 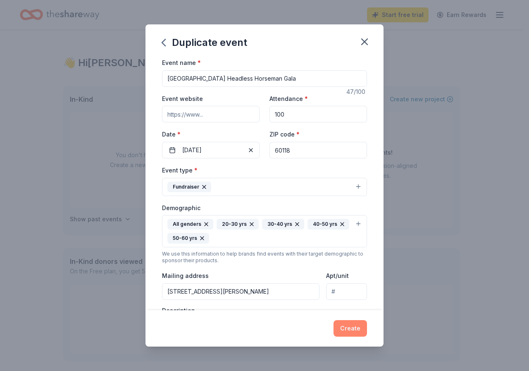 I want to click on button: Create, so click(x=350, y=328).